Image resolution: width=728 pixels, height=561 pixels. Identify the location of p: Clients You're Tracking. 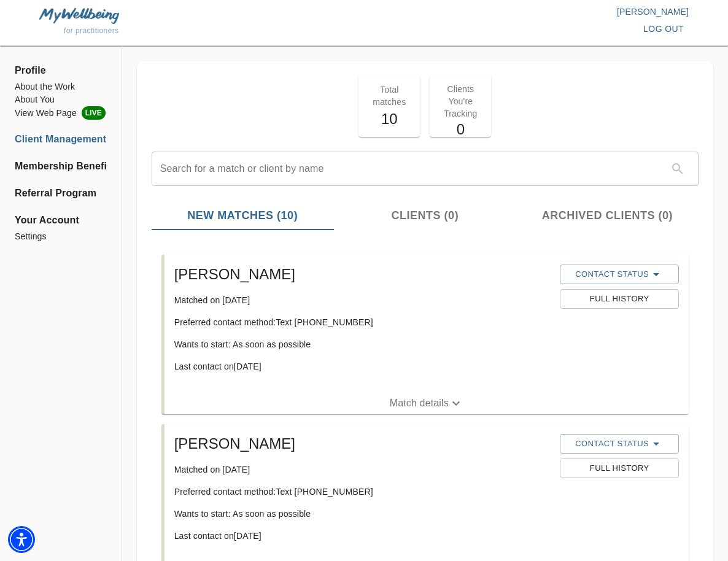
(460, 102).